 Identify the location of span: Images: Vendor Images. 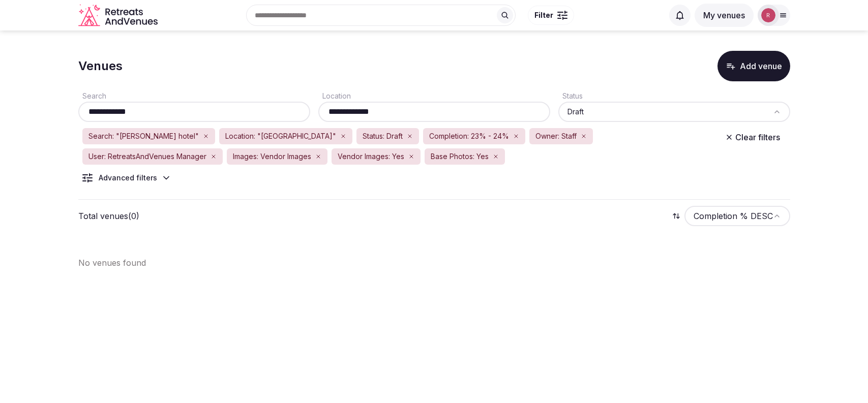
(272, 156).